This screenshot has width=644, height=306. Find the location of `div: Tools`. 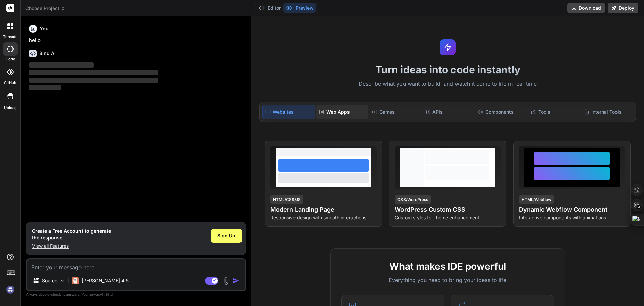

div: Tools is located at coordinates (555, 112).